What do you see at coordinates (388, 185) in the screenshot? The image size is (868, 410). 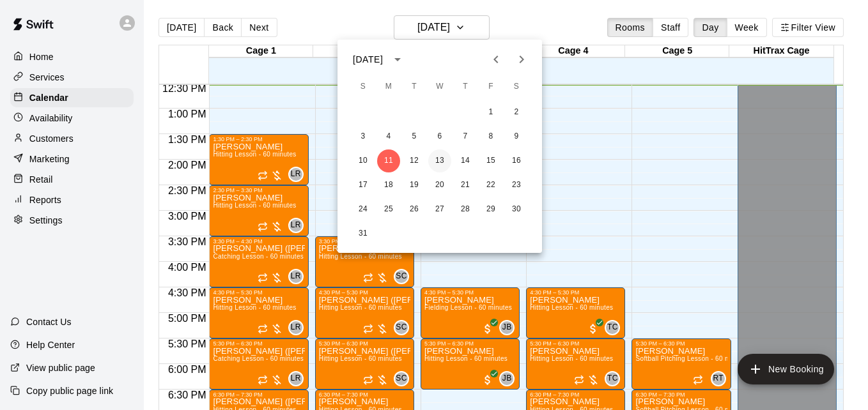 I see `button: 18` at bounding box center [388, 185].